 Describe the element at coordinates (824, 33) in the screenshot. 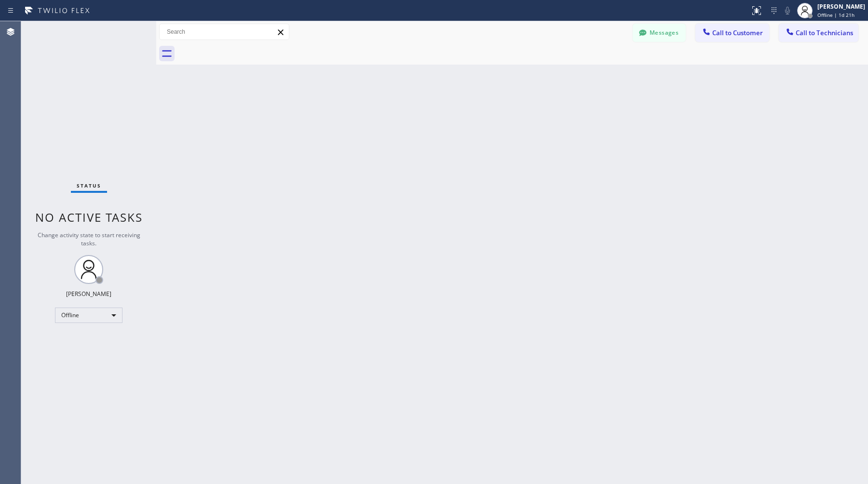

I see `span: Call to Technicians` at that location.